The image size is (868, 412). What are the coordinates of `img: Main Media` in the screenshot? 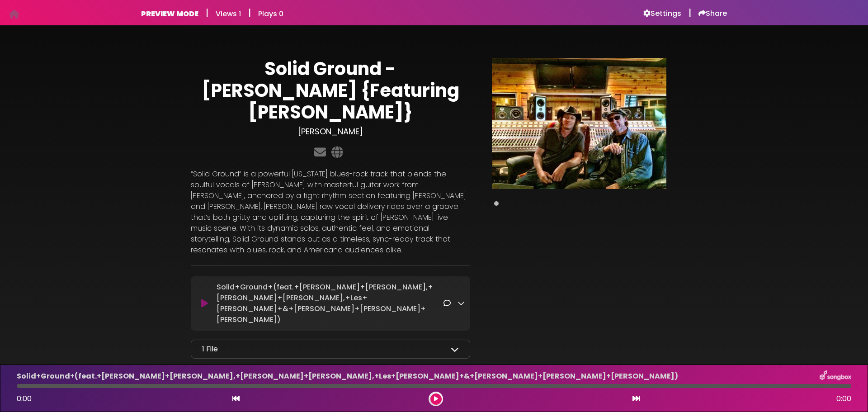 It's located at (579, 123).